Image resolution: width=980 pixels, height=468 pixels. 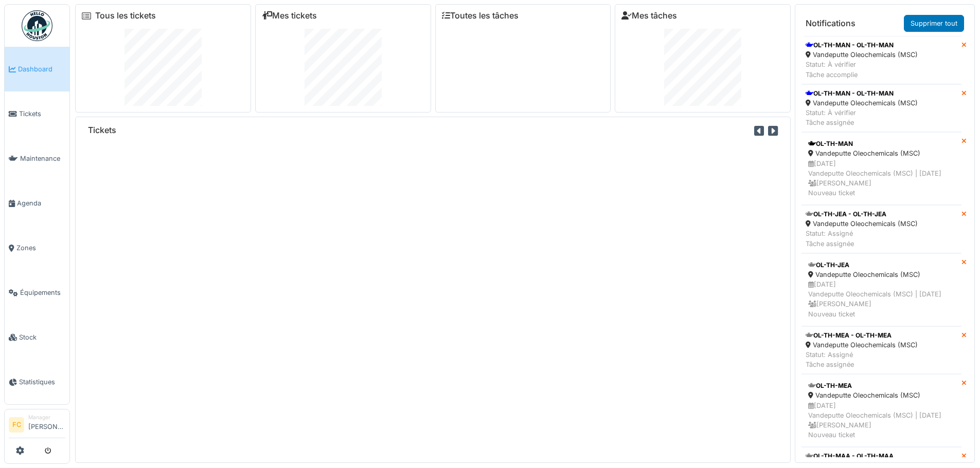 What do you see at coordinates (37, 247) in the screenshot?
I see `a: Zones` at bounding box center [37, 247].